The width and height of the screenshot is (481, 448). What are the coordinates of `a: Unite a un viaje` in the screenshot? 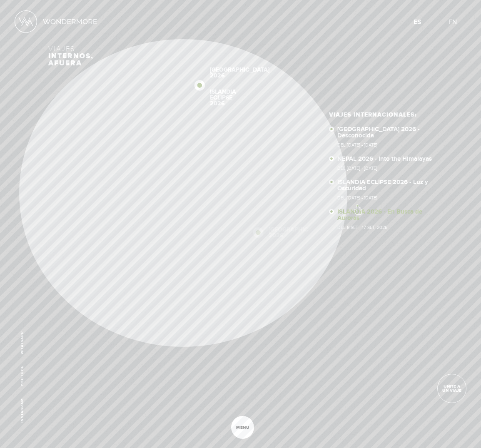 It's located at (452, 388).